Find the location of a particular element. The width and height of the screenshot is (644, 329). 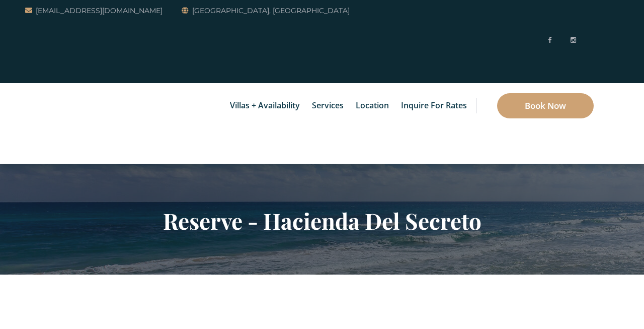

img: Awesome Logo is located at coordinates (49, 123).